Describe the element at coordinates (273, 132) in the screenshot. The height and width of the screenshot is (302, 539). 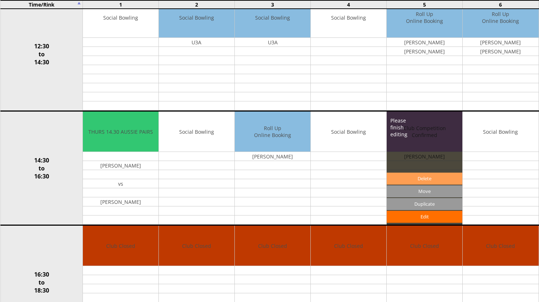
I see `td: Roll Up Online Booking` at that location.